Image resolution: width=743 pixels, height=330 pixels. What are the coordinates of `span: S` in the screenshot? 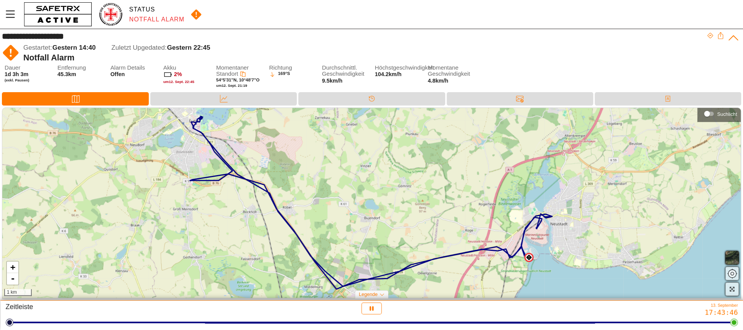 It's located at (289, 74).